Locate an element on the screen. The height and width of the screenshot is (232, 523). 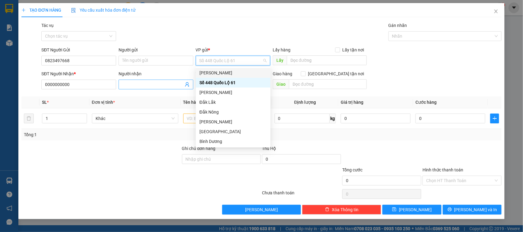
span: delete is located at coordinates (327, 210).